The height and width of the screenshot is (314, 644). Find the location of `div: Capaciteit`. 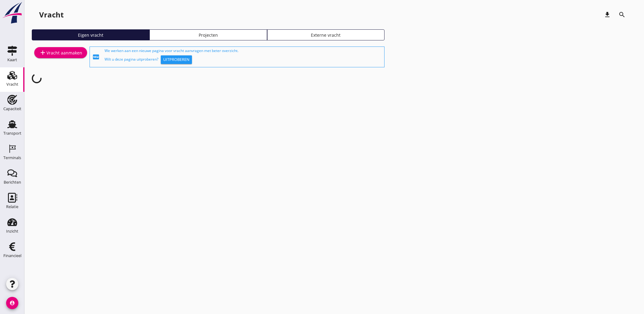

div: Capaciteit is located at coordinates (12, 109).